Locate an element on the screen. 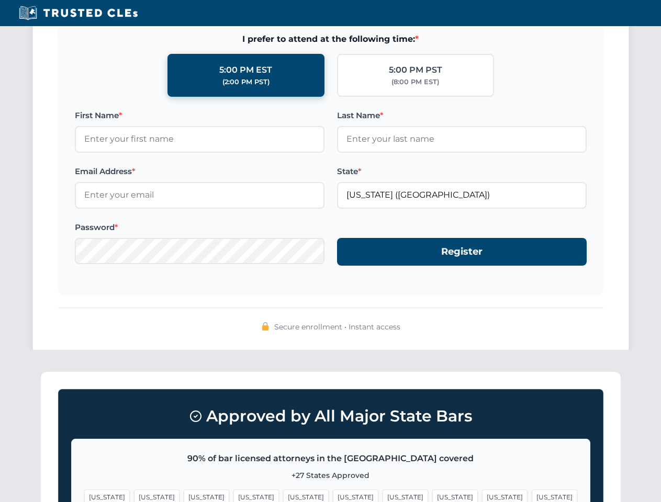  div: 5:00 PM PST is located at coordinates (416, 70).